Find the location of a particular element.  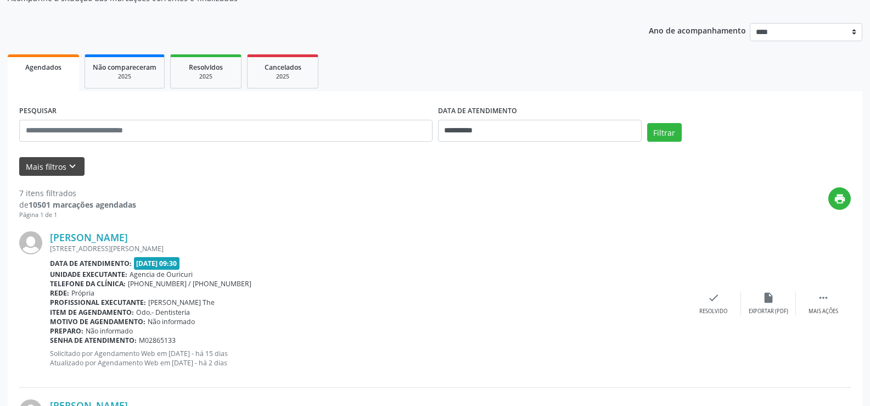

div: 7 itens filtrados is located at coordinates (77, 193).